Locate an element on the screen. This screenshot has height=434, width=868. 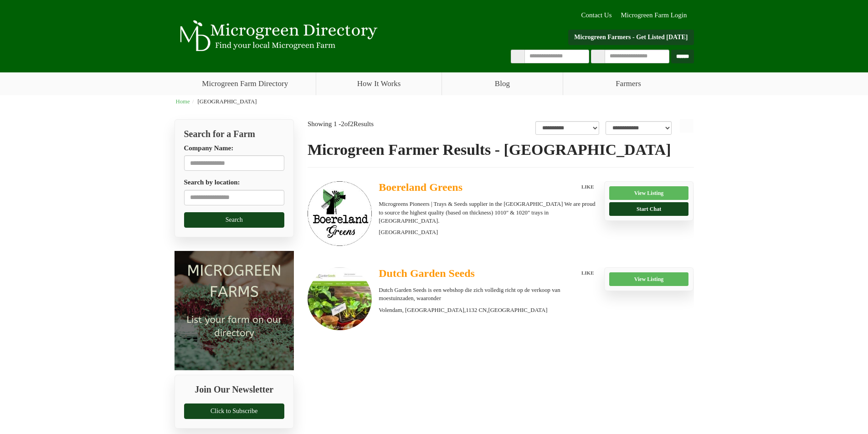
a: Boereland Greens is located at coordinates (471, 188).